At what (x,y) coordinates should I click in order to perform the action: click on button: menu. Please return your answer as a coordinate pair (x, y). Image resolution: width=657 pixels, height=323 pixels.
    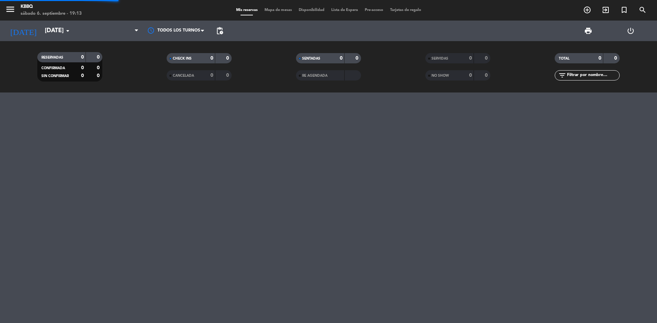
    Looking at the image, I should click on (10, 10).